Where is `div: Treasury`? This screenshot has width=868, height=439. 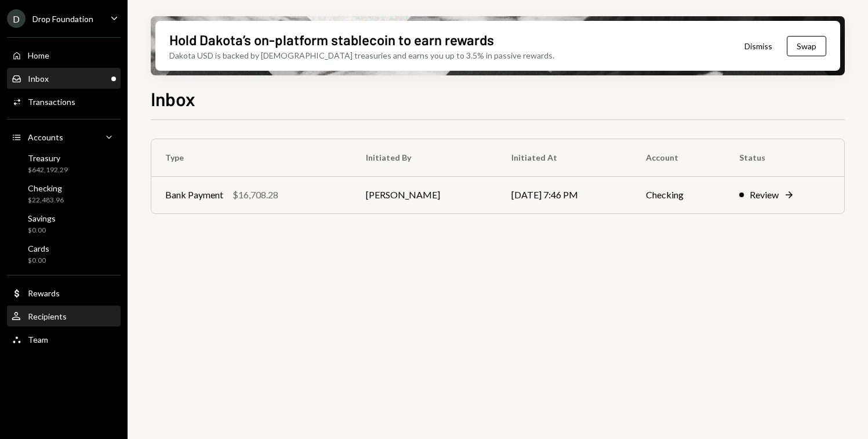
div: Treasury is located at coordinates (47, 158).